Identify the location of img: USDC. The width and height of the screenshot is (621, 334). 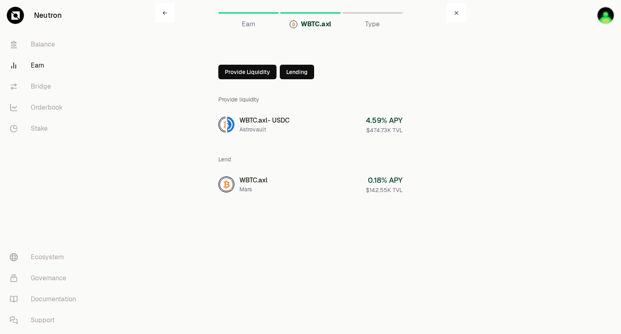
(231, 125).